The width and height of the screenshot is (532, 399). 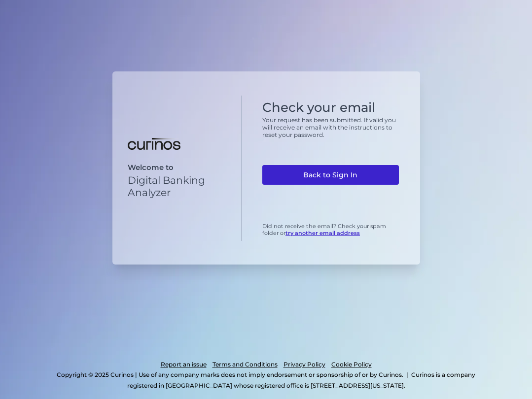 What do you see at coordinates (180, 186) in the screenshot?
I see `p: Digital Banking Analyzer` at bounding box center [180, 186].